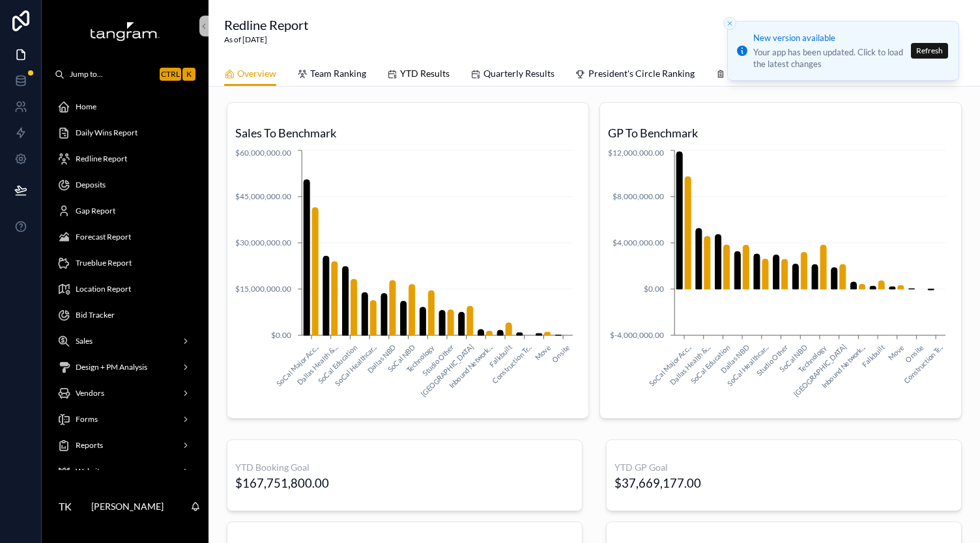 This screenshot has width=980, height=543. I want to click on h3: GP To Benchmark, so click(780, 133).